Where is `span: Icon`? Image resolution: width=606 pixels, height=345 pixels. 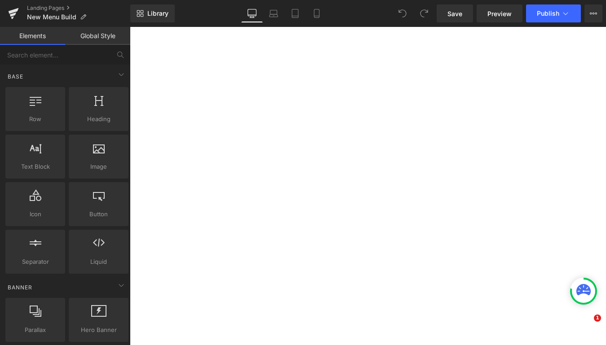 span: Icon is located at coordinates (35, 214).